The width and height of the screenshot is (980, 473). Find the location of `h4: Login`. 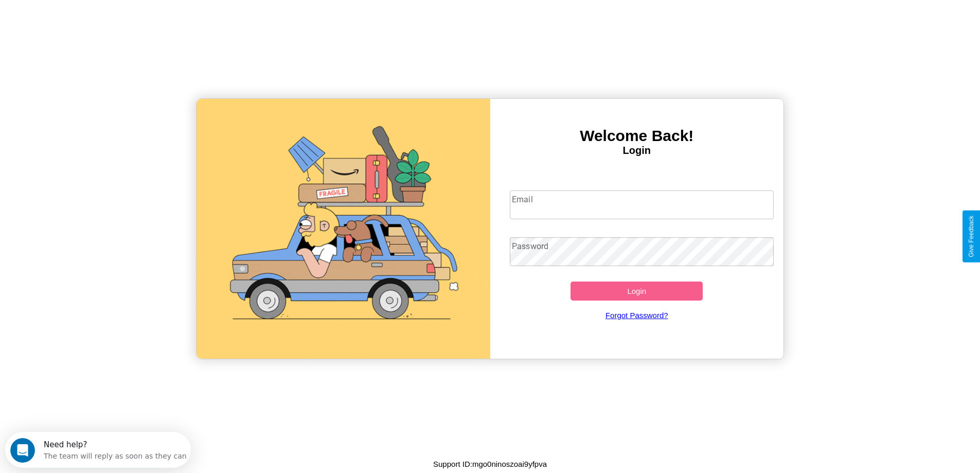

h4: Login is located at coordinates (637, 150).